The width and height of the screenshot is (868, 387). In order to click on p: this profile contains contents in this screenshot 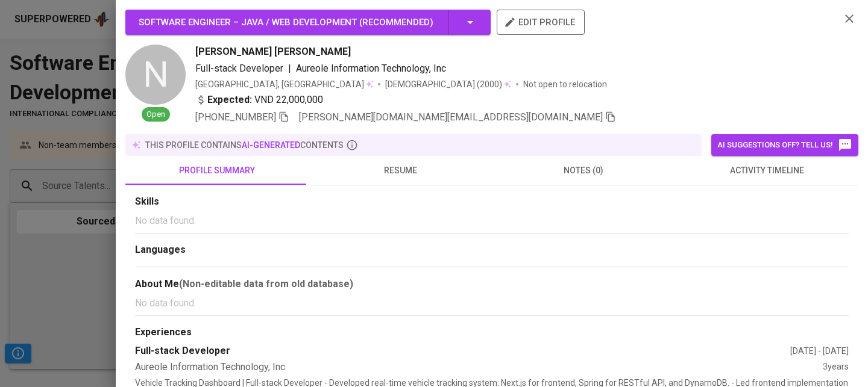, I will do `click(244, 145)`.